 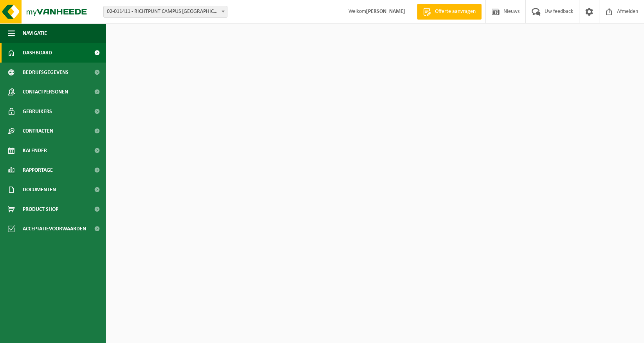 I want to click on span: Contactpersonen, so click(x=45, y=92).